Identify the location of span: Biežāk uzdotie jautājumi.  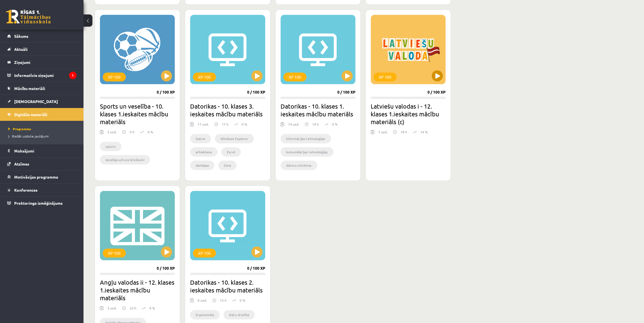
(29, 136).